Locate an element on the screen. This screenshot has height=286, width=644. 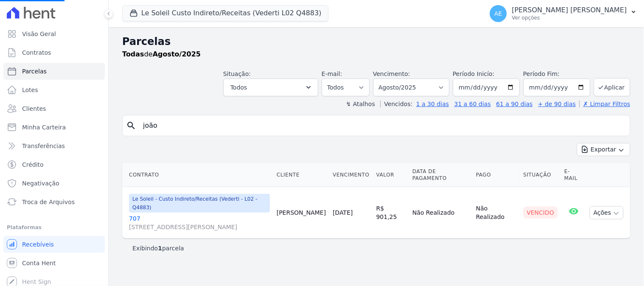
span: Clientes is located at coordinates (34, 108).